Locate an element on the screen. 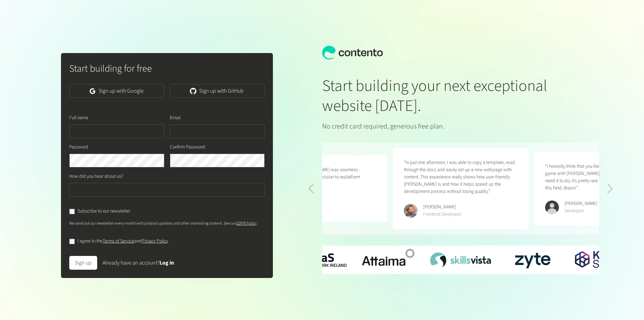  div: Developer is located at coordinates (581, 211).